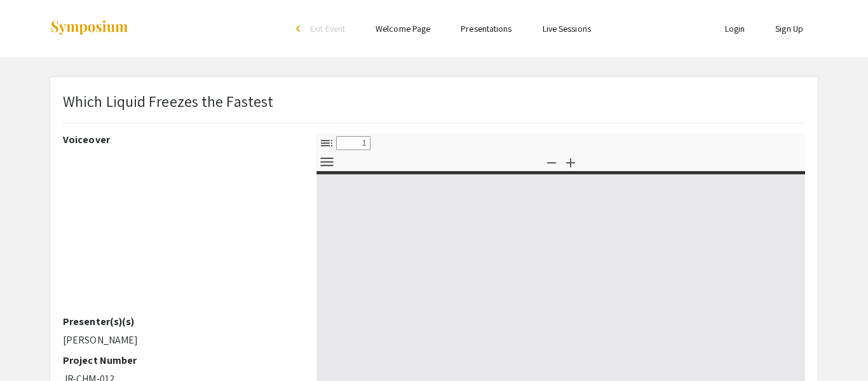 The width and height of the screenshot is (868, 381). What do you see at coordinates (168, 101) in the screenshot?
I see `p: Which Liquid Freezes the Fastest` at bounding box center [168, 101].